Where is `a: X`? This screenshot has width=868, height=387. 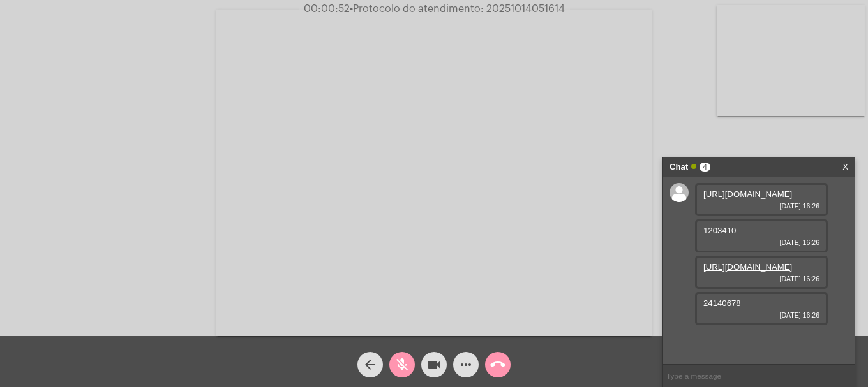 a: X is located at coordinates (845, 167).